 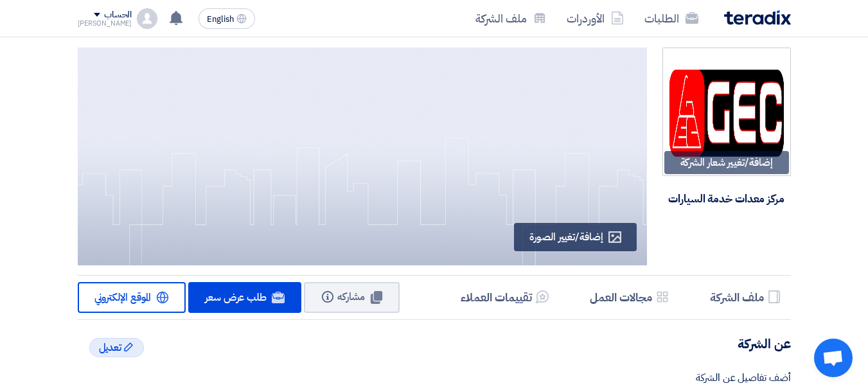 What do you see at coordinates (352, 298) in the screenshot?
I see `button: مشاركه` at bounding box center [352, 298].